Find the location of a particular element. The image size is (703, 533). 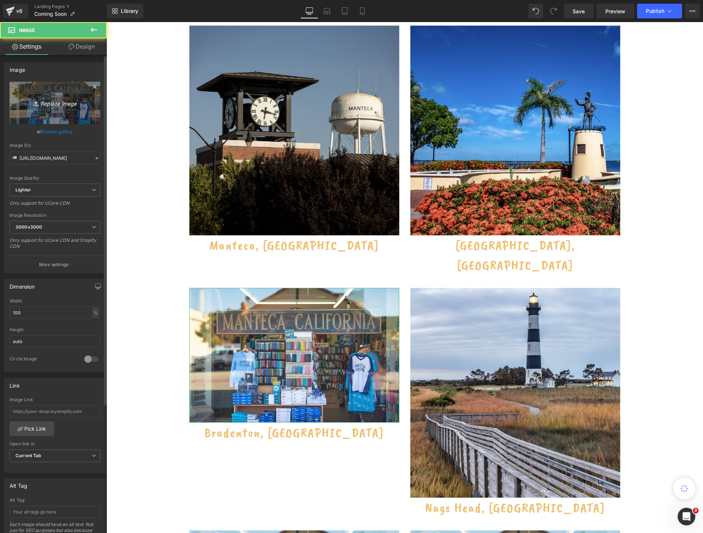

b: Lighter is located at coordinates (23, 190).